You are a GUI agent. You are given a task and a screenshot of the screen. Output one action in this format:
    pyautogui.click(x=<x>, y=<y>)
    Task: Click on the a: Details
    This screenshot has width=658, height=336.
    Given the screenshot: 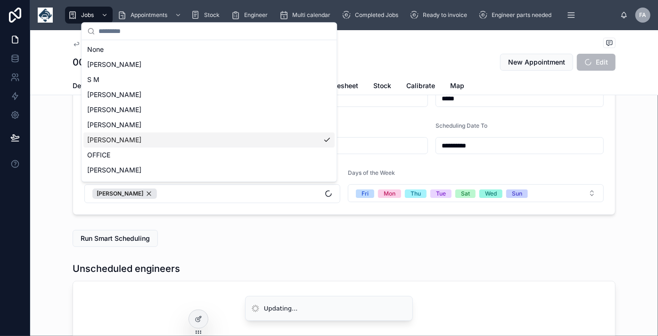 What is the action you would take?
    pyautogui.click(x=83, y=87)
    